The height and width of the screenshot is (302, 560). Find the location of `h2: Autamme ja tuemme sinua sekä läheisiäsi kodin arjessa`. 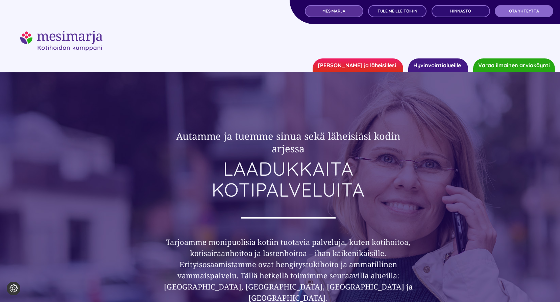

h2: Autamme ja tuemme sinua sekä läheisiäsi kodin arjessa is located at coordinates (288, 142).